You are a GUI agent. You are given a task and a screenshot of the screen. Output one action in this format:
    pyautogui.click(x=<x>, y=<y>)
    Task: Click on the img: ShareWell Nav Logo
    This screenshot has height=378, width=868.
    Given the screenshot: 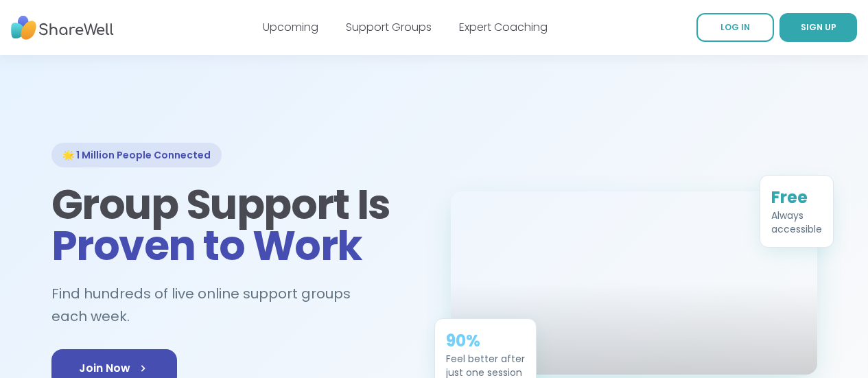 What is the action you would take?
    pyautogui.click(x=63, y=27)
    